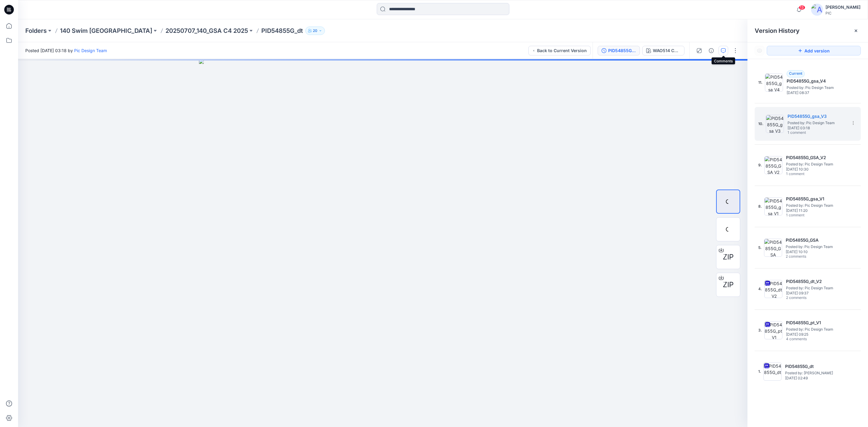  I want to click on span: 8., so click(760, 206).